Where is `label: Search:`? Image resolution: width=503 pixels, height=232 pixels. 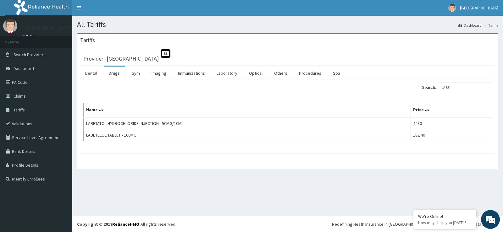
label: Search: is located at coordinates (457, 87).